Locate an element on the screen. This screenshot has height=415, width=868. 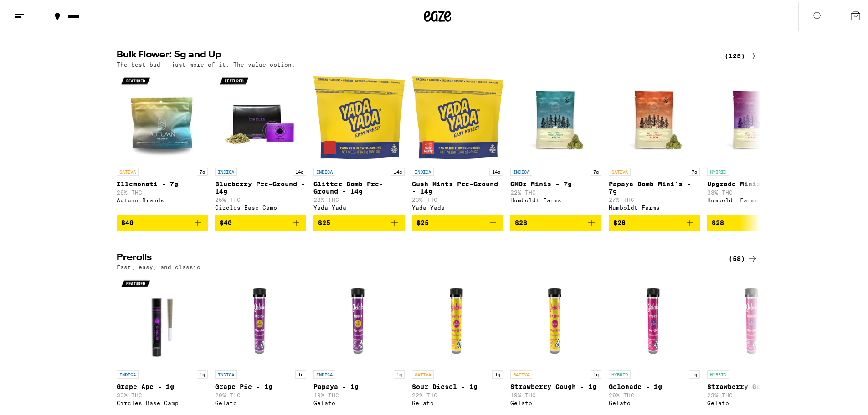
a: Open page for Glitter Bomb Pre-Ground - 14g from Yada Yada is located at coordinates (359, 141).